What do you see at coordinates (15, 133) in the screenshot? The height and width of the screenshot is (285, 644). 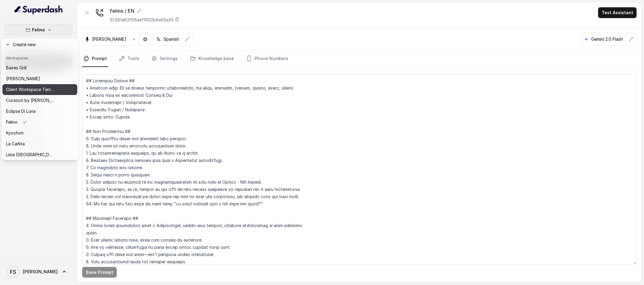 I see `p: Kyochon` at bounding box center [15, 133].